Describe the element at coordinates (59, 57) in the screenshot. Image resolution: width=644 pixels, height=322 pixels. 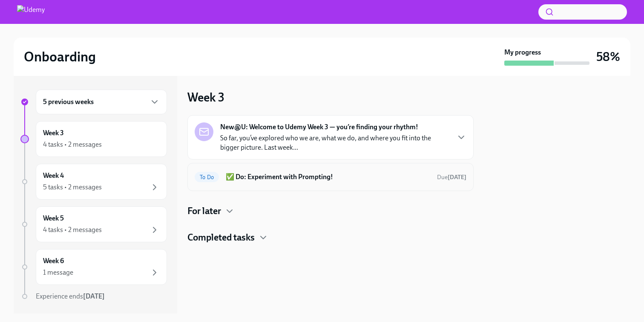
I see `h2: Onboarding` at that location.